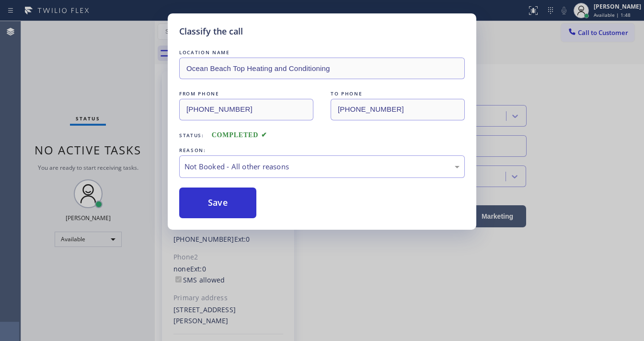 The image size is (644, 341). What do you see at coordinates (322, 167) in the screenshot?
I see `div: Not Booked - All other reasons` at bounding box center [322, 167].